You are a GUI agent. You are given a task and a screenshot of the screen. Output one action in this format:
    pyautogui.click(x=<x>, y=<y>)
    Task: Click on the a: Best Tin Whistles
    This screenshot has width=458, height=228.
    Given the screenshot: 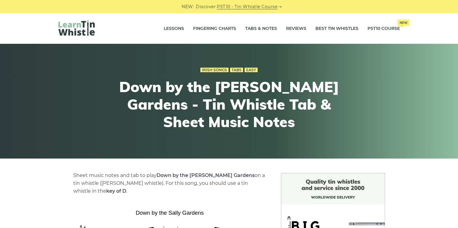 What is the action you would take?
    pyautogui.click(x=337, y=29)
    